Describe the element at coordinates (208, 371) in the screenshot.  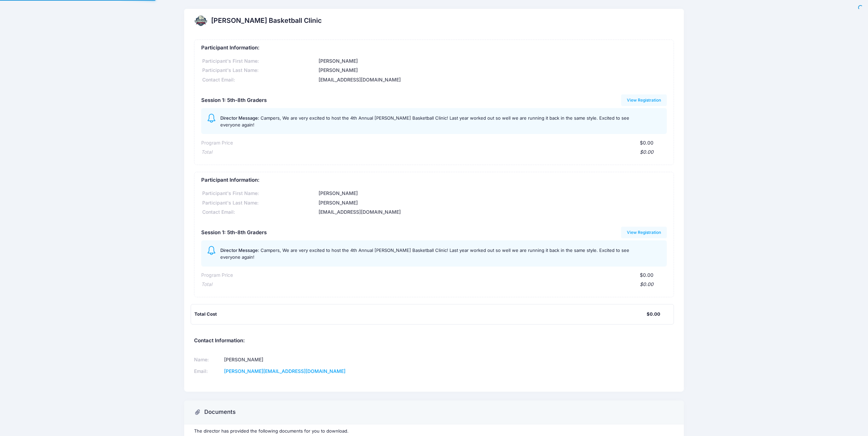
I see `td: Email:` at that location.